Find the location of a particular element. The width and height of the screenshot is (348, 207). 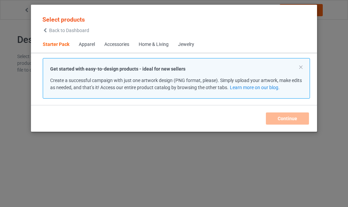

span: Create a successful campaign with just one artwork design (PNG format, please). Simply upload you... is located at coordinates (176, 84).